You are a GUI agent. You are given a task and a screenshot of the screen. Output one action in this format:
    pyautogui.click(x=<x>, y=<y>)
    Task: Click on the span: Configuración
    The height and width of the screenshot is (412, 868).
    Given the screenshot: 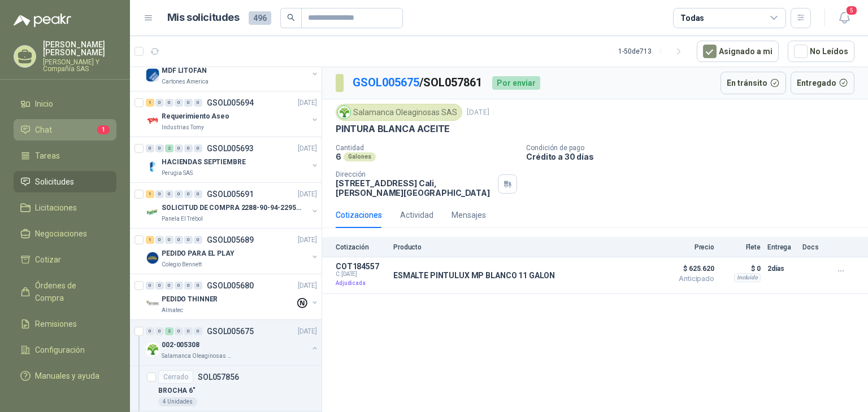 What is the action you would take?
    pyautogui.click(x=60, y=350)
    